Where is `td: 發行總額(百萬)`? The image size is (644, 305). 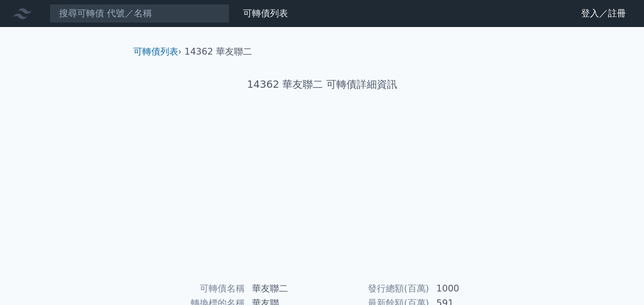 td: 發行總額(百萬) is located at coordinates (376, 289).